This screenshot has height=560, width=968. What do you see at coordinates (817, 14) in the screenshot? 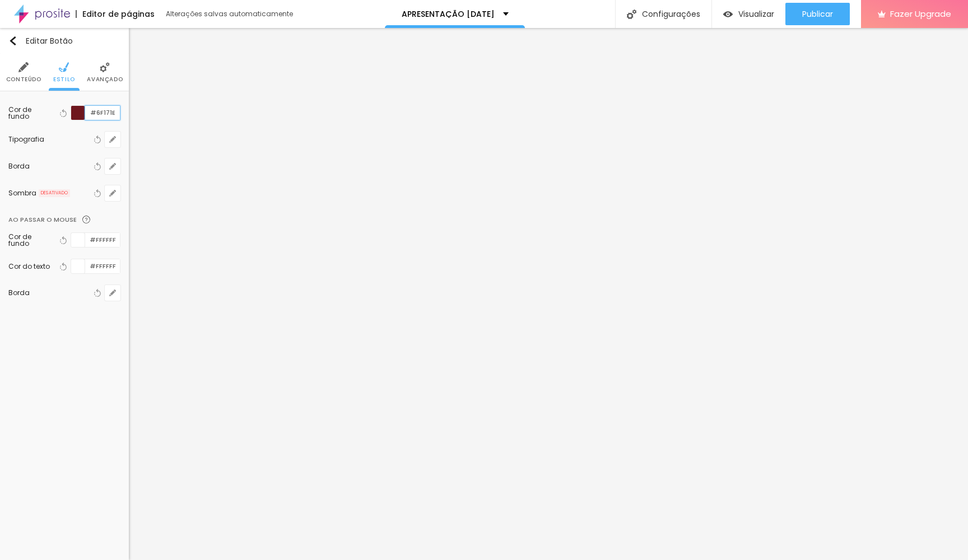
I see `button: Publicar` at bounding box center [817, 14].